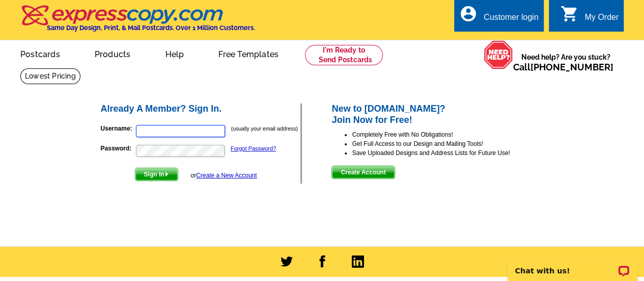 The image size is (644, 281). What do you see at coordinates (200, 109) in the screenshot?
I see `h2: Already A Member? Sign In.` at bounding box center [200, 109].